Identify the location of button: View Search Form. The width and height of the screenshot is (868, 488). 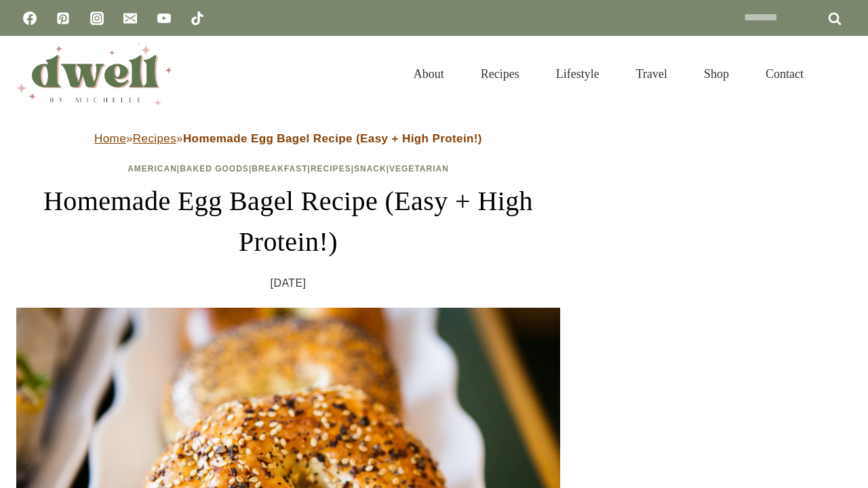
(841, 74).